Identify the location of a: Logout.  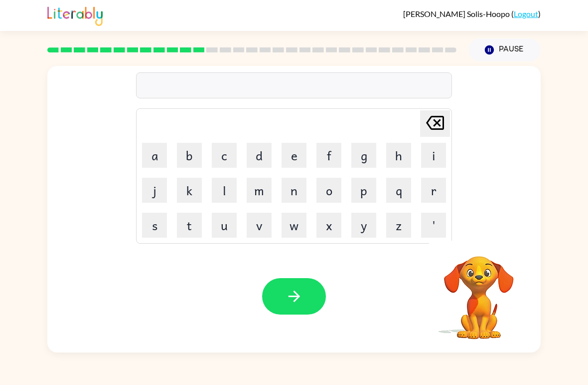
(526, 13).